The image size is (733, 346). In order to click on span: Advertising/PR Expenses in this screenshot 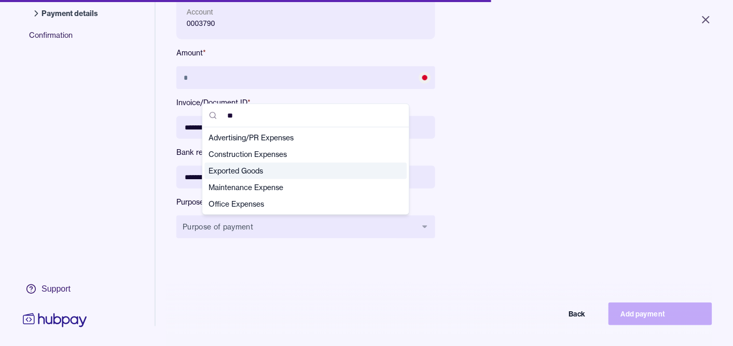, I will do `click(299, 138)`.